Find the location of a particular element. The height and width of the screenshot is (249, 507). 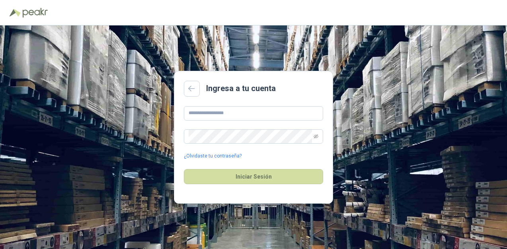

img: Peakr is located at coordinates (35, 13).